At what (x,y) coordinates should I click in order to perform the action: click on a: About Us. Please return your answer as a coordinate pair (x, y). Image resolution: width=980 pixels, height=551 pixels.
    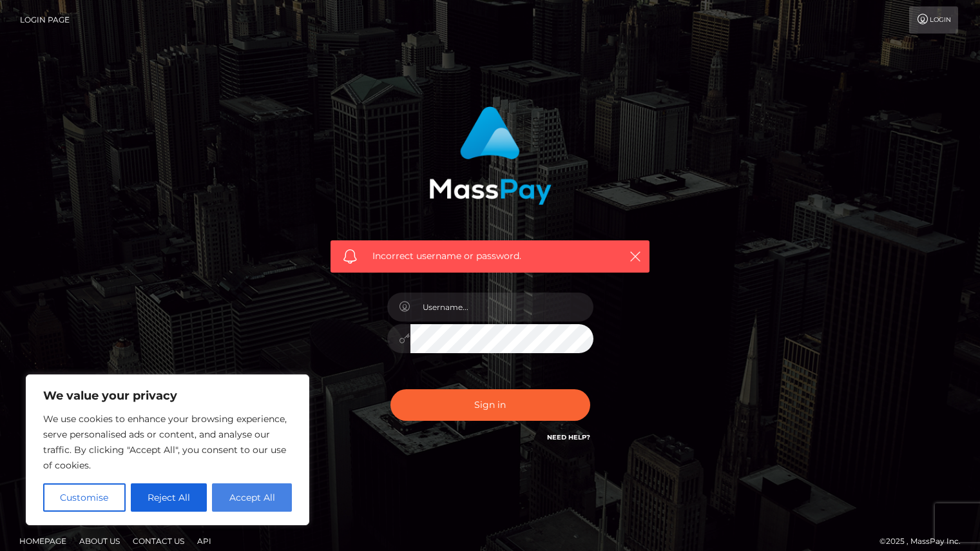
    Looking at the image, I should click on (99, 540).